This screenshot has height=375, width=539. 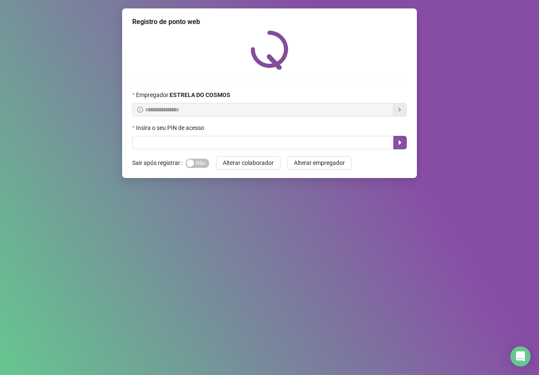 What do you see at coordinates (521, 356) in the screenshot?
I see `div: Open Intercom Messenger` at bounding box center [521, 356].